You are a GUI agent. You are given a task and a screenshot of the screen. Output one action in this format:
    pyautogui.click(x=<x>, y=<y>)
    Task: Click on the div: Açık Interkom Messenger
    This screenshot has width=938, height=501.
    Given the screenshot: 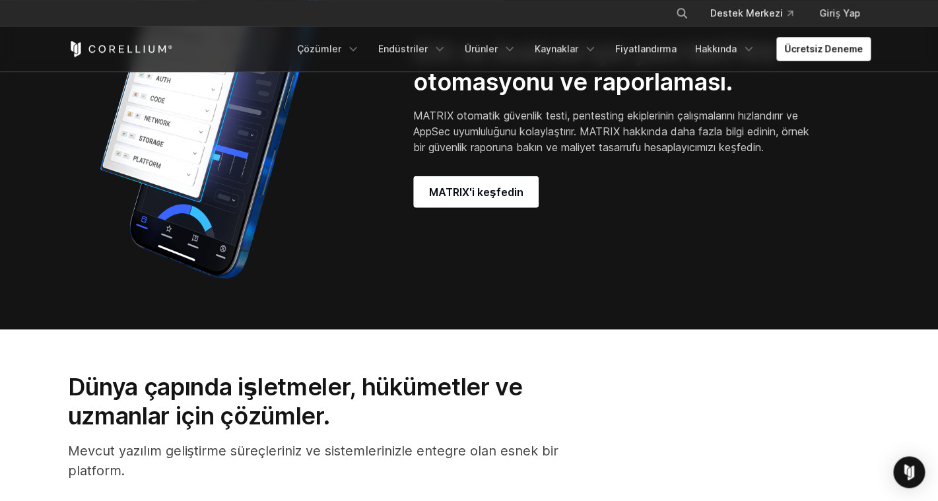 What is the action you would take?
    pyautogui.click(x=909, y=472)
    